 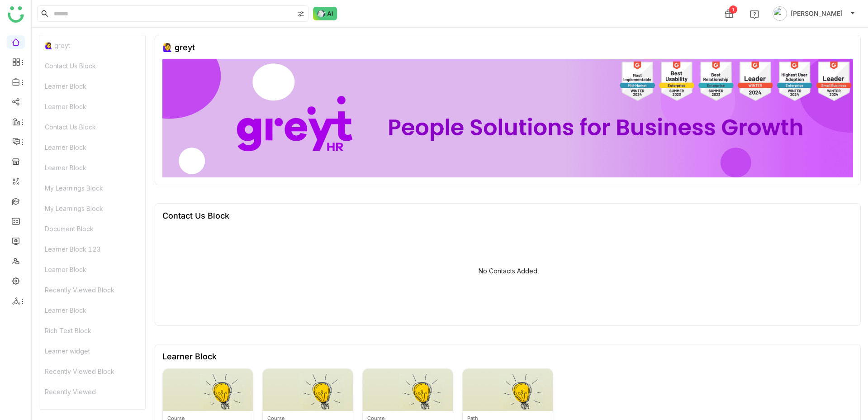 What do you see at coordinates (92, 351) in the screenshot?
I see `div: Learner widget` at bounding box center [92, 351].